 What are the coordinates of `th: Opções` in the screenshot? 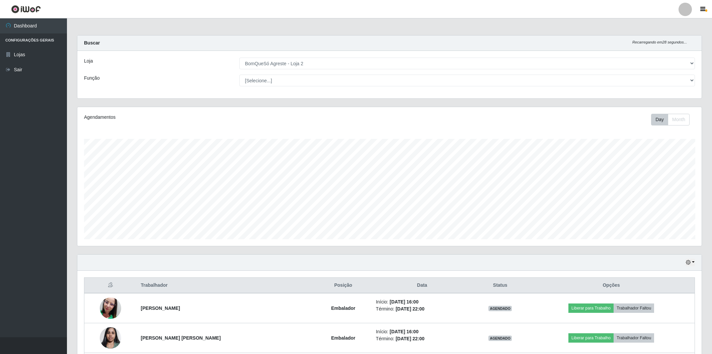 It's located at (612, 286).